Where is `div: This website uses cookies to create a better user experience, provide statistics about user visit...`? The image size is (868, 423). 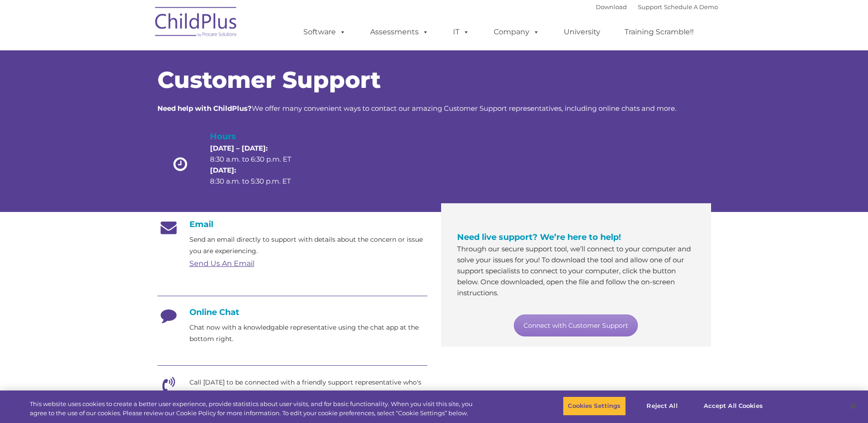
div: This website uses cookies to create a better user experience, provide statistics about user visit... is located at coordinates (253, 408).